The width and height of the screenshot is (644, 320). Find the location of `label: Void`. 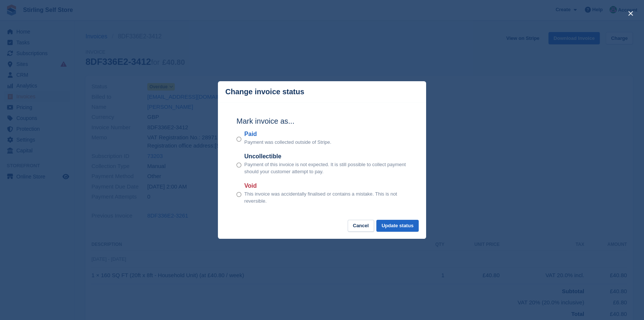

label: Void is located at coordinates (326, 186).